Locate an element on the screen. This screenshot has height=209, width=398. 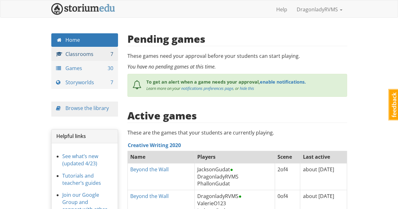
th: Name is located at coordinates (161, 157).